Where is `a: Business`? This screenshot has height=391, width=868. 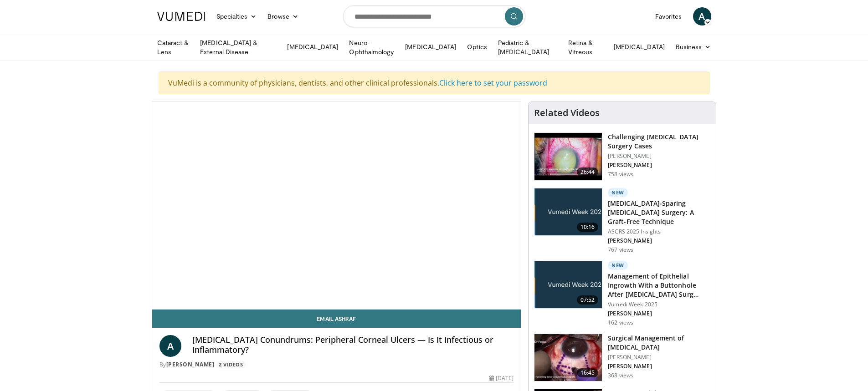 a: Business is located at coordinates (693, 47).